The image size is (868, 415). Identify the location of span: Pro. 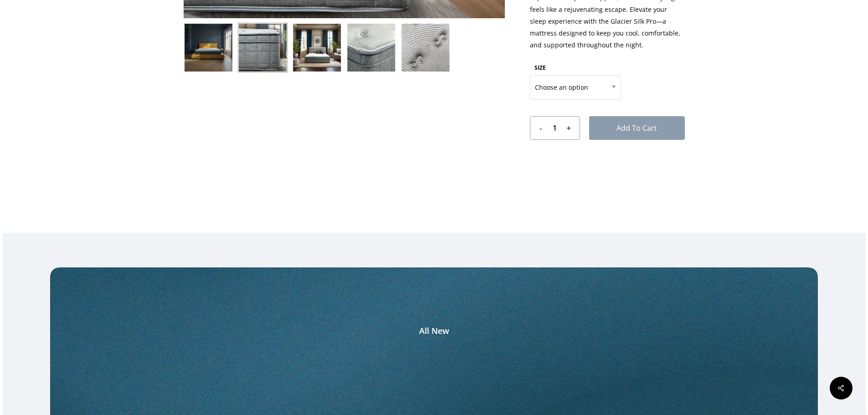
(528, 391).